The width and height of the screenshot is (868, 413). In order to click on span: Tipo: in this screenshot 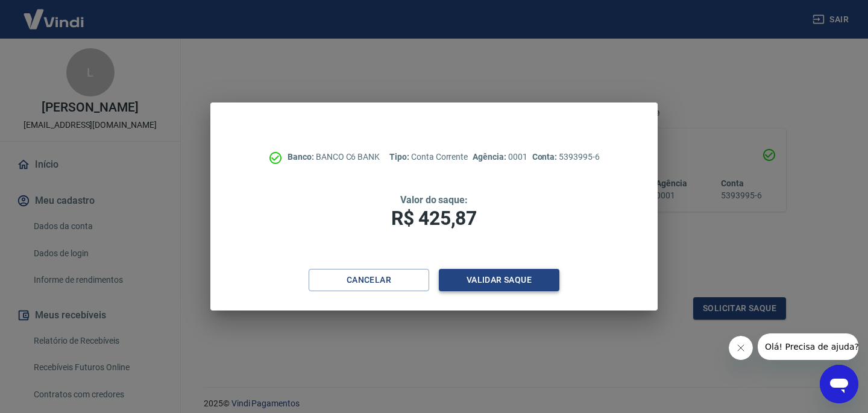, I will do `click(400, 156)`.